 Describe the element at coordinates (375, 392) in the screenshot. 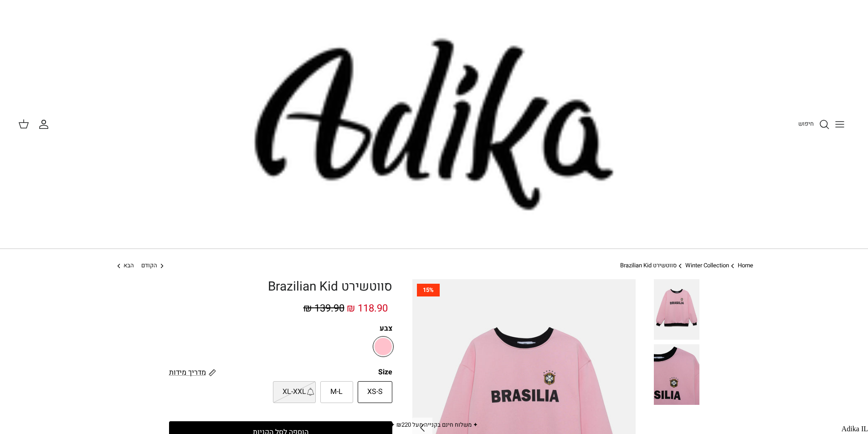

I see `span: XS-S` at that location.